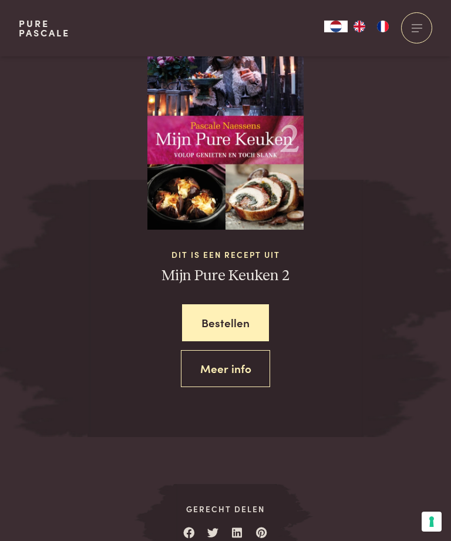 The width and height of the screenshot is (451, 541). What do you see at coordinates (44, 28) in the screenshot?
I see `a: PurePascale` at bounding box center [44, 28].